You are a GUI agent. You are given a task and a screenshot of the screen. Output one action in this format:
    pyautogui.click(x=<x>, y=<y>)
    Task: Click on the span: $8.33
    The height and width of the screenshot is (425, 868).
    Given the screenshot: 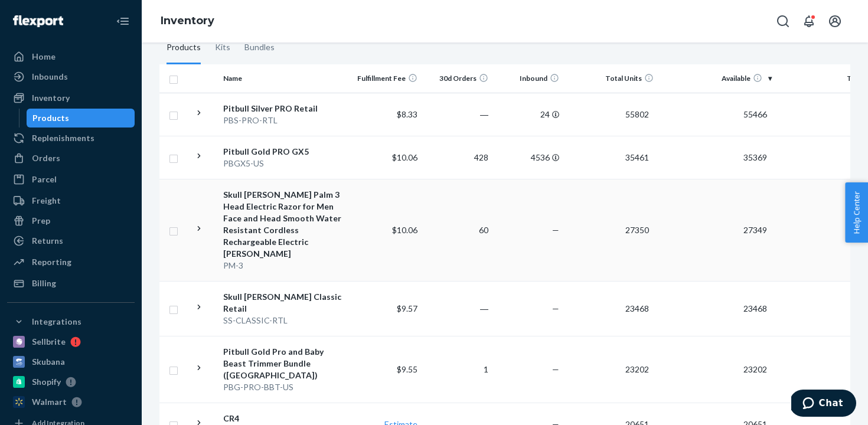 What is the action you would take?
    pyautogui.click(x=407, y=114)
    